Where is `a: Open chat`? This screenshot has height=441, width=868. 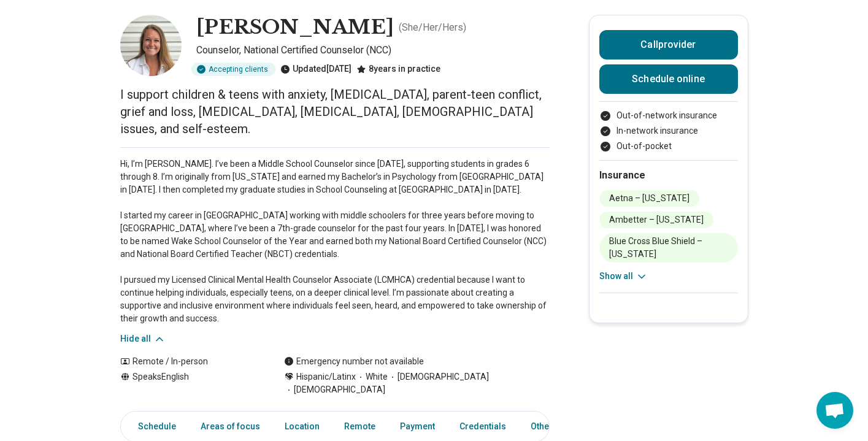
a: Open chat is located at coordinates (835, 410).